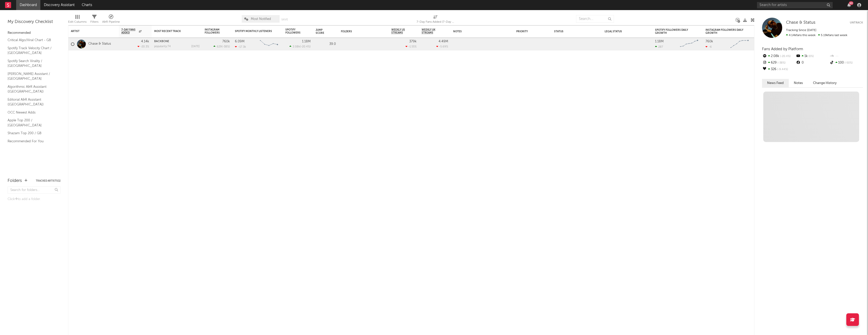 The image size is (868, 335). I want to click on div: Spotify Followers, so click(294, 31).